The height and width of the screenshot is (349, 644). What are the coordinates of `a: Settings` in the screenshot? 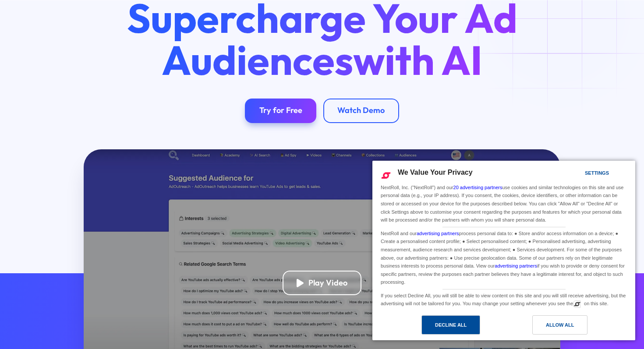 It's located at (581, 174).